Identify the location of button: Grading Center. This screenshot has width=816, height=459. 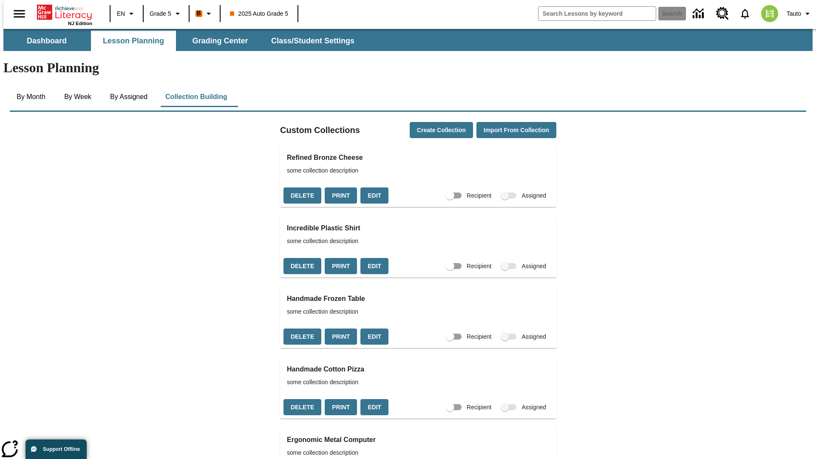
(220, 41).